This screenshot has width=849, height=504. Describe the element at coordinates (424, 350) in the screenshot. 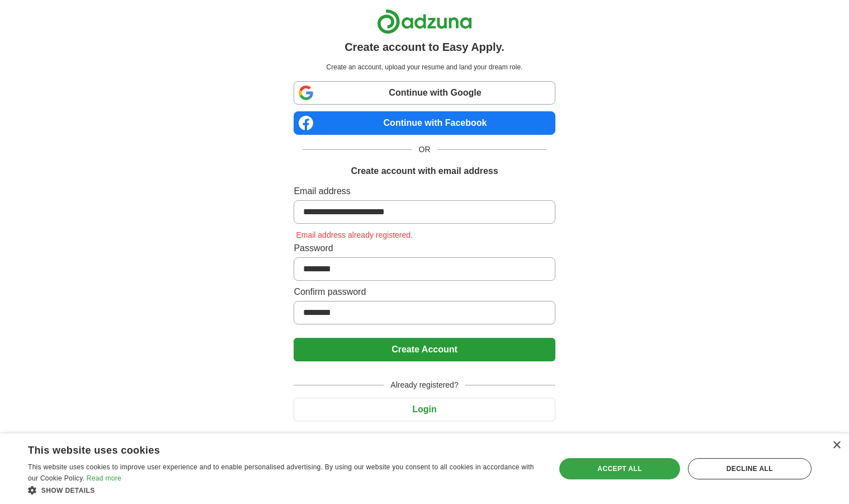

I see `button: Create Account` at that location.